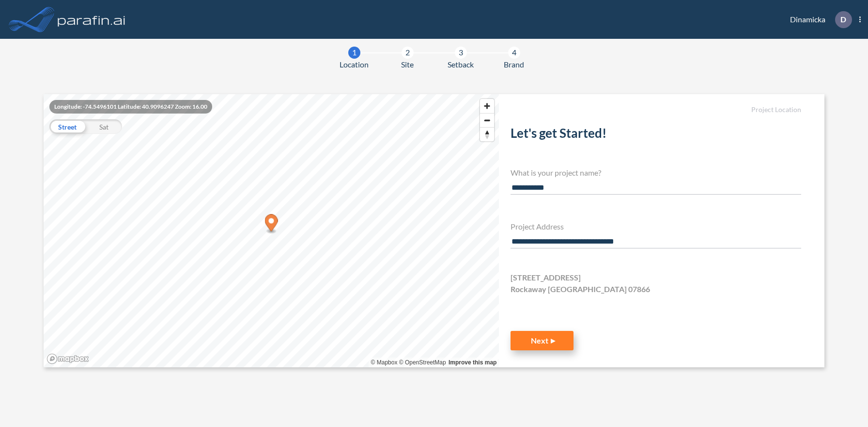 The image size is (868, 427). I want to click on button: Reset bearing to north, so click(487, 134).